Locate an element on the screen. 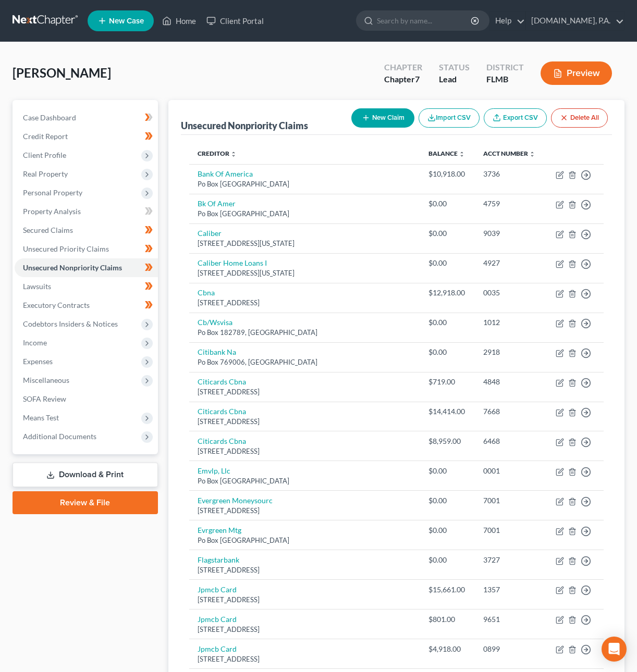 The image size is (637, 672). a: Credit Report is located at coordinates (86, 136).